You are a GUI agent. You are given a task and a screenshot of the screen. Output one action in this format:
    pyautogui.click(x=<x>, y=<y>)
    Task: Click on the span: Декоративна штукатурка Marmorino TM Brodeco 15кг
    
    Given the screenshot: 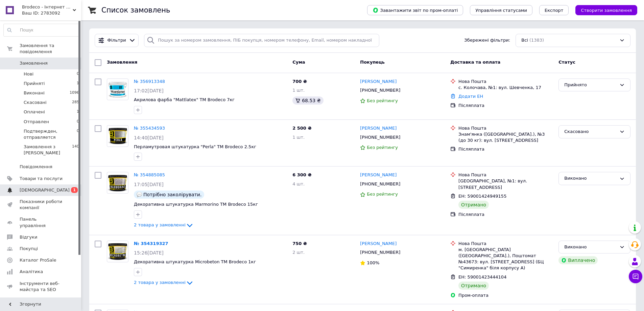 What is the action you would take?
    pyautogui.click(x=196, y=204)
    